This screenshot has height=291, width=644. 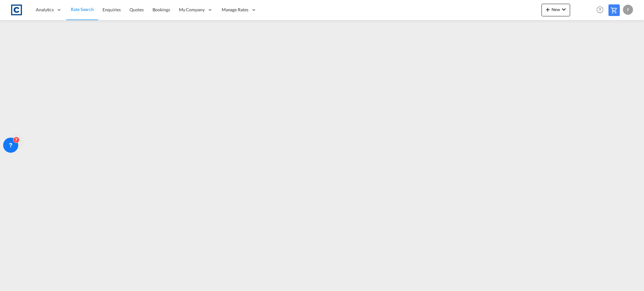 I want to click on span: Analytics, so click(x=45, y=10).